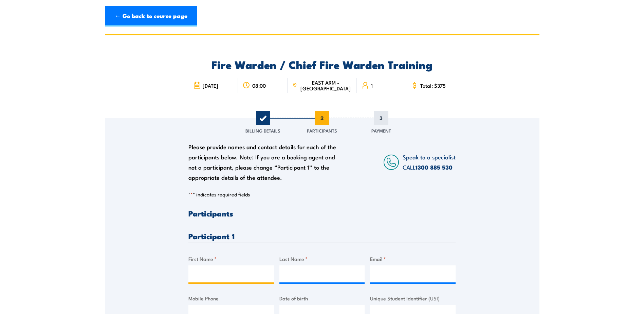 The width and height of the screenshot is (644, 314). I want to click on h3: Participant 1, so click(322, 236).